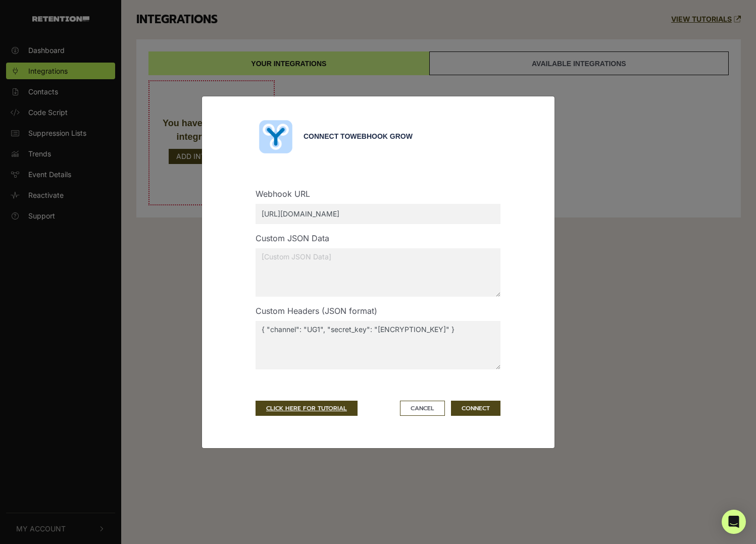 The height and width of the screenshot is (544, 756). Describe the element at coordinates (276, 136) in the screenshot. I see `img: Webhook Grow` at that location.